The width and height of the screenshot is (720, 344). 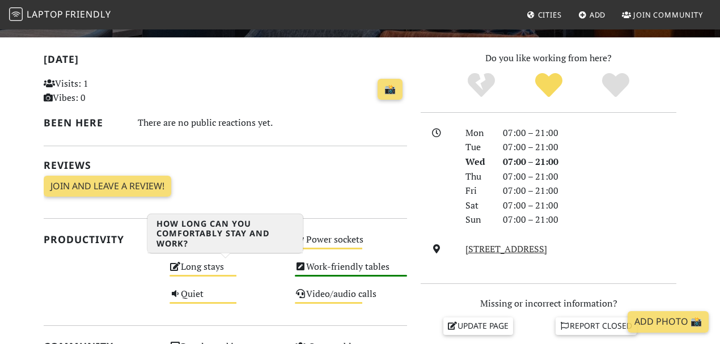 What do you see at coordinates (616, 86) in the screenshot?
I see `div: Definitely!` at bounding box center [616, 86].